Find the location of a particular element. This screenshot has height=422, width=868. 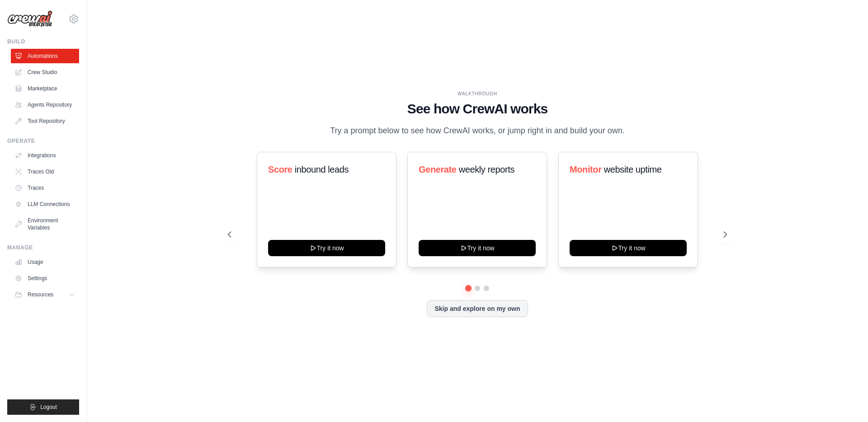

span: Score is located at coordinates (280, 169).